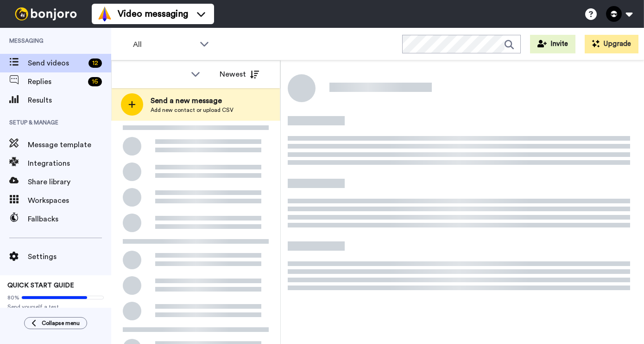 The height and width of the screenshot is (344, 644). I want to click on div: 16, so click(95, 82).